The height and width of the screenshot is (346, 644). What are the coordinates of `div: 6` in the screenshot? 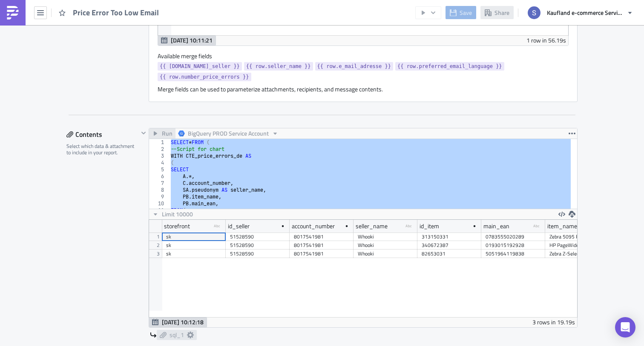 It's located at (160, 176).